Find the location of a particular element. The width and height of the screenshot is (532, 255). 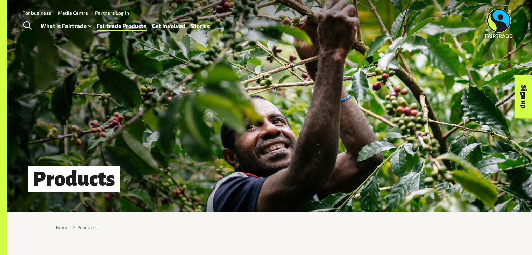

h1: Products is located at coordinates (74, 179).